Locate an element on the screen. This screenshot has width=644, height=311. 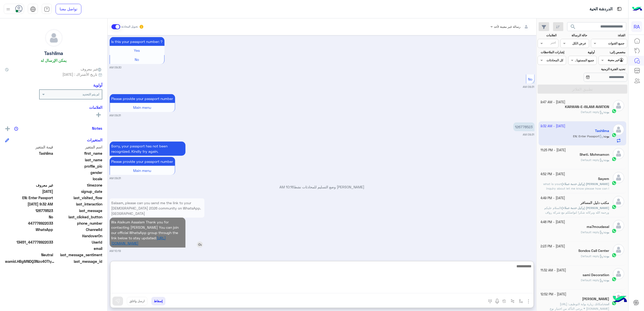
span: 10:16 AM is located at coordinates (287, 187).